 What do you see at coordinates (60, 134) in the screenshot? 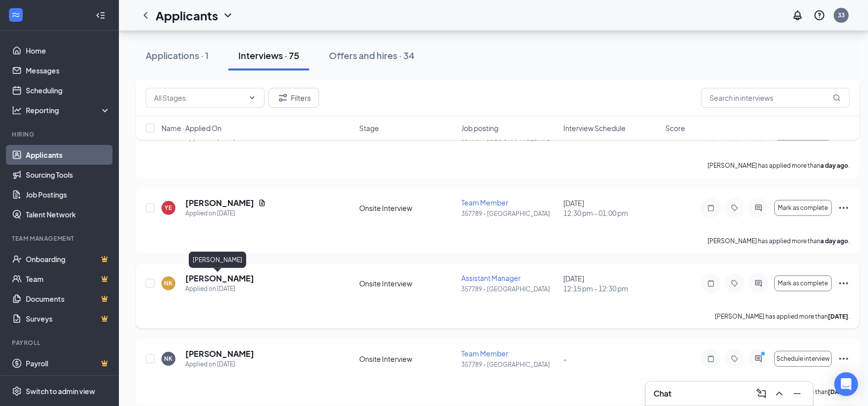
I see `div: Hiring` at bounding box center [60, 134].